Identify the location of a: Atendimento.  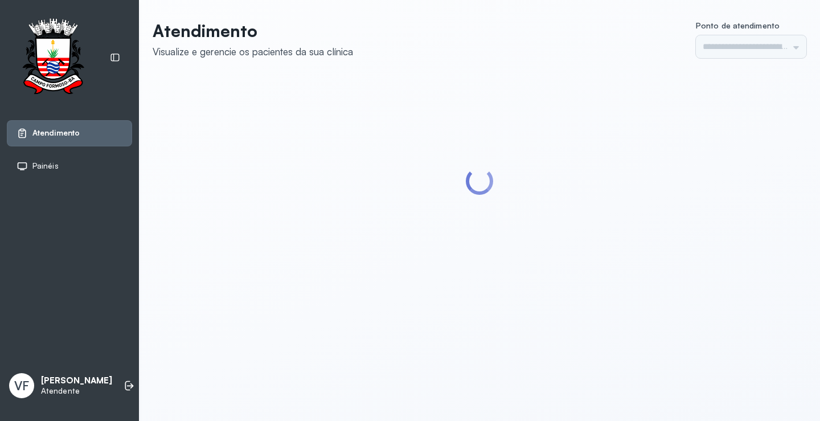
(69, 133).